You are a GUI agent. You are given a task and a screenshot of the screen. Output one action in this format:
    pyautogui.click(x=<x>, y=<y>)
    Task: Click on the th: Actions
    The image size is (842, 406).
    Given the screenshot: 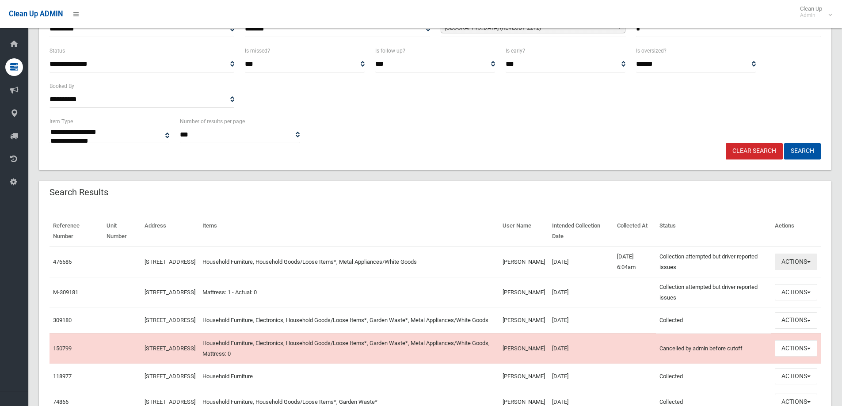 What is the action you would take?
    pyautogui.click(x=796, y=231)
    